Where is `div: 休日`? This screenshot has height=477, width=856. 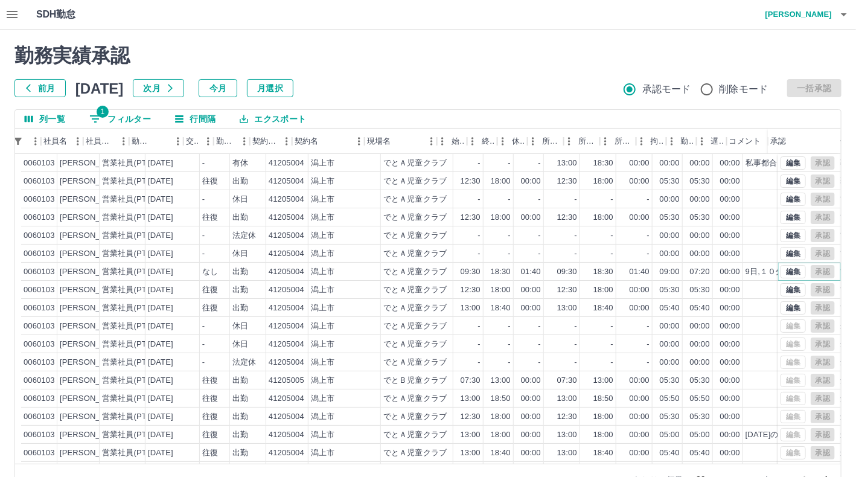
div: 休日 is located at coordinates (240, 344).